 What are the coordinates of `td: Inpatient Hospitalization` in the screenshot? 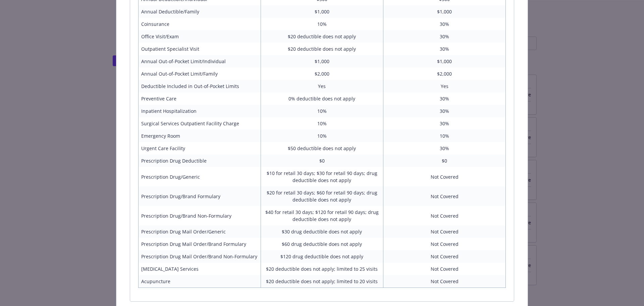 It's located at (200, 111).